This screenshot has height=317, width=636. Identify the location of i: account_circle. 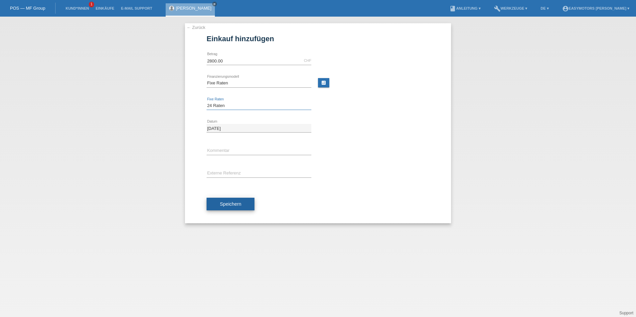
(565, 9).